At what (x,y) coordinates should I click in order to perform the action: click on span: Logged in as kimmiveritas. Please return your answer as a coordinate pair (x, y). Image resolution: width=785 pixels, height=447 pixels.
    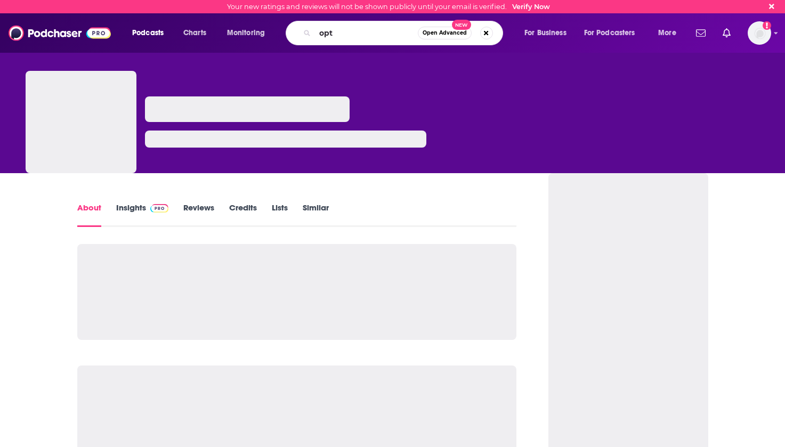
    Looking at the image, I should click on (759, 33).